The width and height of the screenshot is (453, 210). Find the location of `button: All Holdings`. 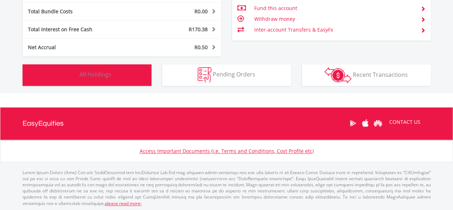

button: All Holdings is located at coordinates (87, 75).